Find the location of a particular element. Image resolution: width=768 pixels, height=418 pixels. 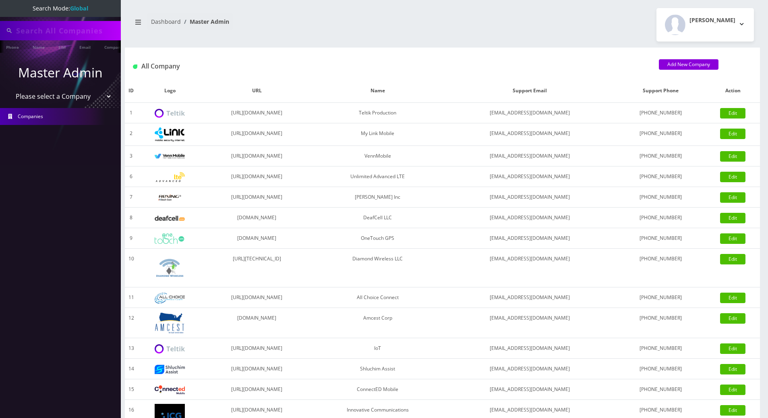

span: Search Mode: is located at coordinates (60, 8).